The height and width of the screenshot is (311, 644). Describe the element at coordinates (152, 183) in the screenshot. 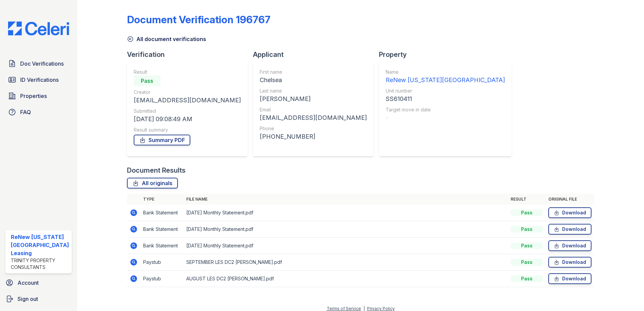

I see `a: All originals` at that location.